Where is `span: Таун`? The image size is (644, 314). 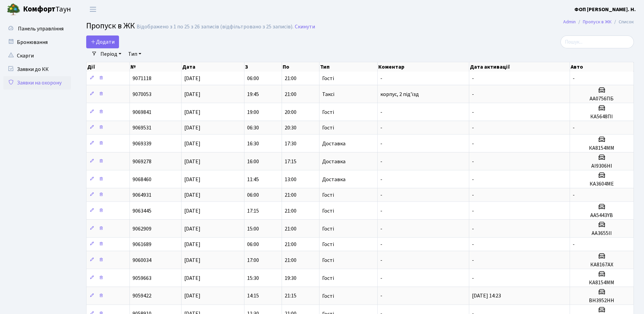 span: Таун is located at coordinates (47, 9).